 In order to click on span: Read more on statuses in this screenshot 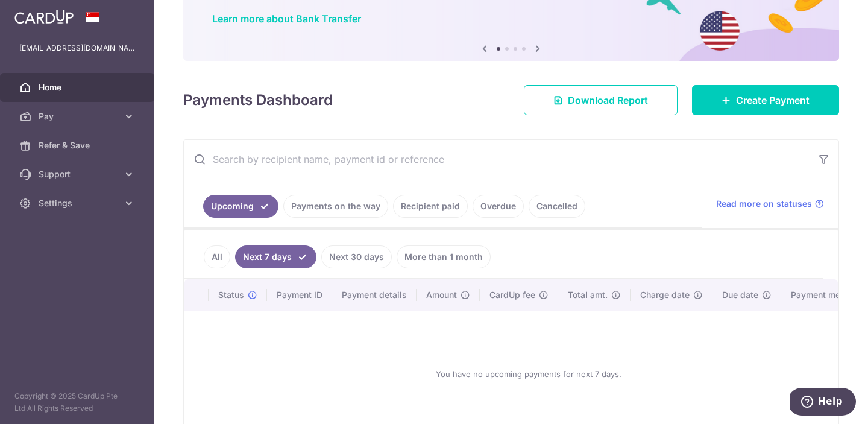, I will do `click(763, 204)`.